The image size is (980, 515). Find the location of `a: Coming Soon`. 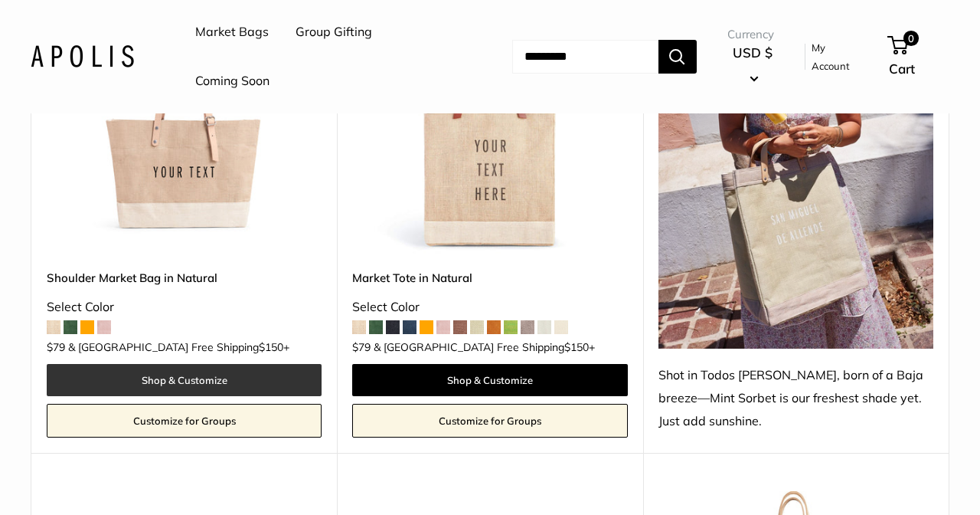

a: Coming Soon is located at coordinates (232, 81).